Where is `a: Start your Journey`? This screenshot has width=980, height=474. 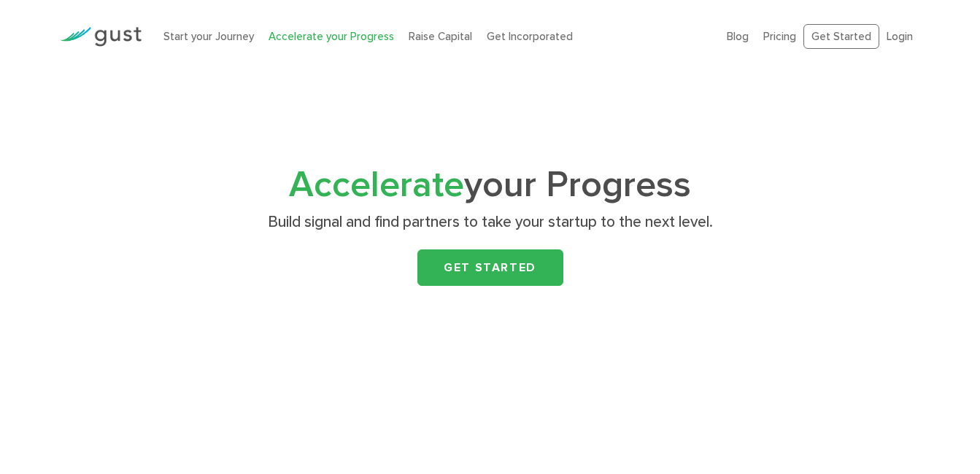
a: Start your Journey is located at coordinates (208, 37).